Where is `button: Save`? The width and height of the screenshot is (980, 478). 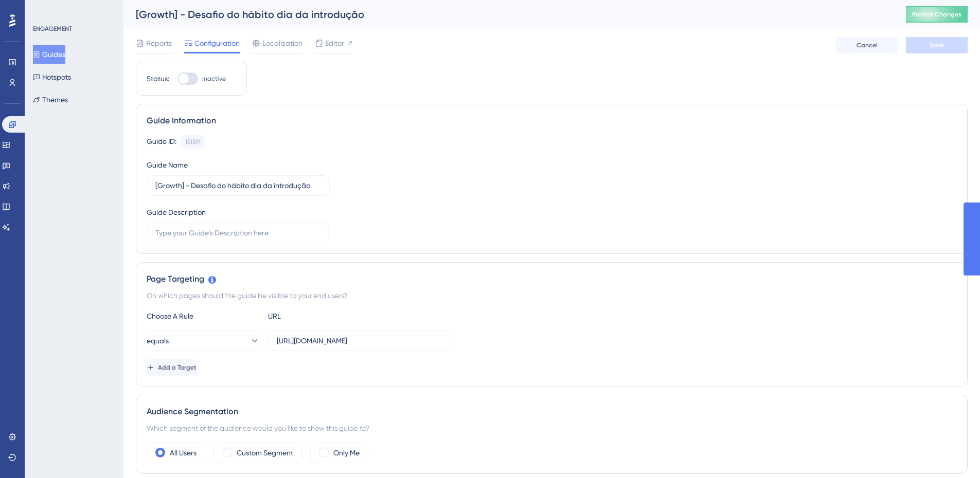 button: Save is located at coordinates (936, 45).